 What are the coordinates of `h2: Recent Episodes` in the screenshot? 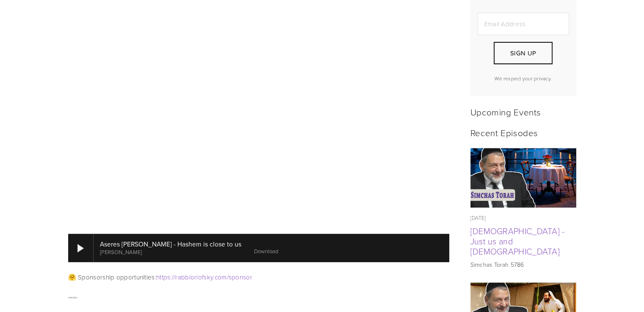 It's located at (523, 132).